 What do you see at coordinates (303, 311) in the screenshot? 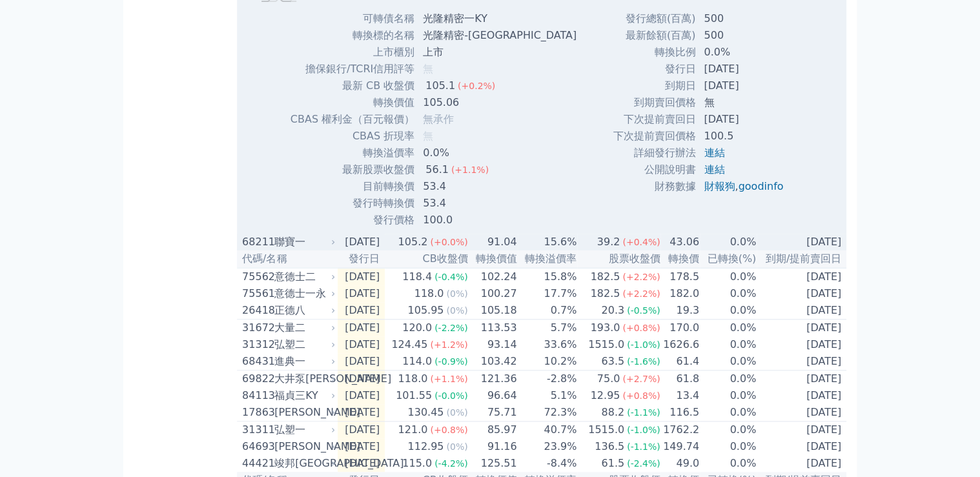
I see `div: 正德八` at bounding box center [303, 311].